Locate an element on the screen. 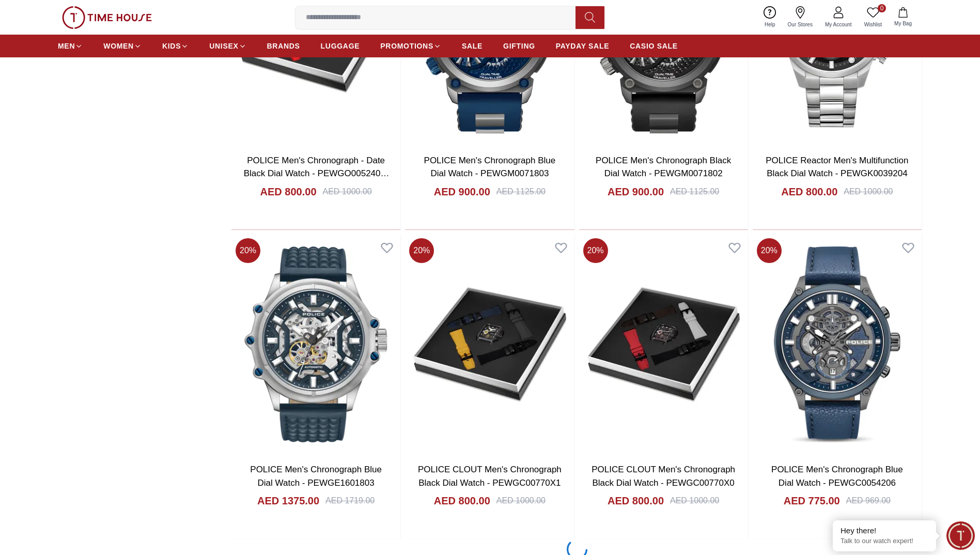 The width and height of the screenshot is (980, 555). span: PAYDAY SALE is located at coordinates (582, 46).